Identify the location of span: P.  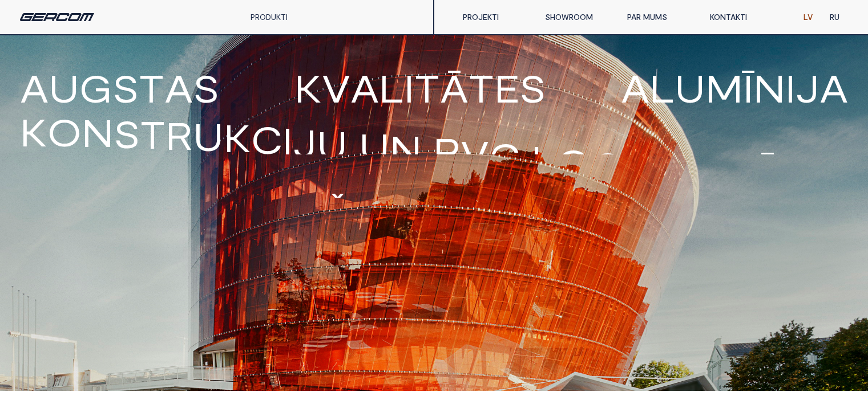
(447, 151).